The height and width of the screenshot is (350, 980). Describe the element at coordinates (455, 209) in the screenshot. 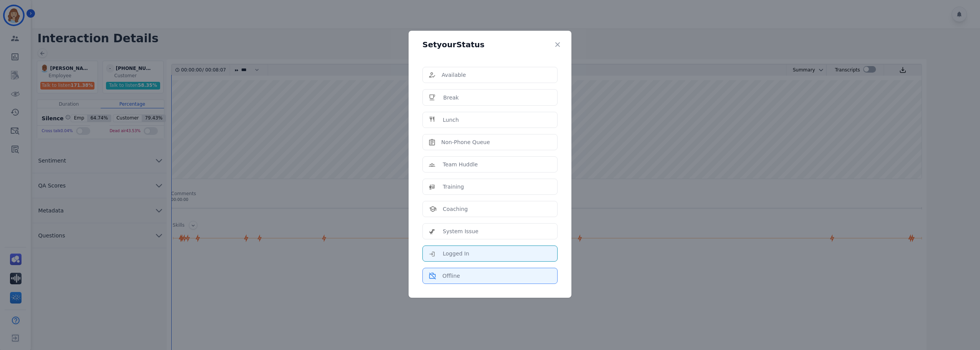

I see `p: Coaching` at that location.